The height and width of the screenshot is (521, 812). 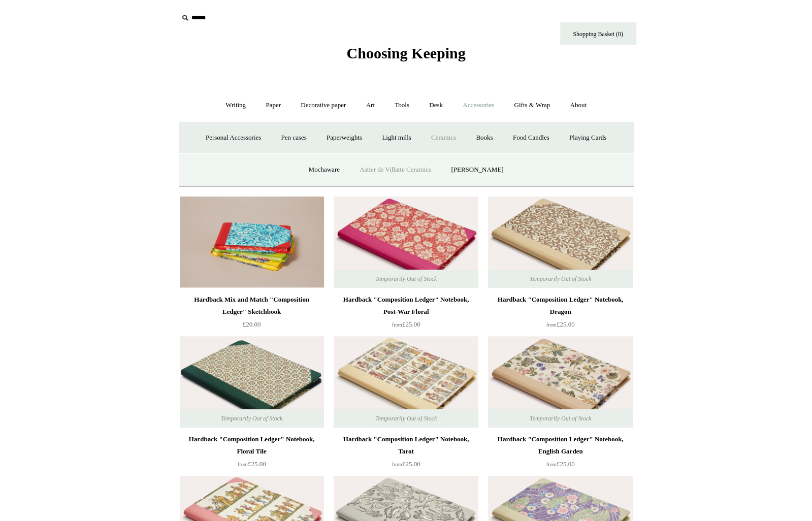 I want to click on img: Hardback "Composition Ledger" Notebook, English Garden, so click(x=560, y=383).